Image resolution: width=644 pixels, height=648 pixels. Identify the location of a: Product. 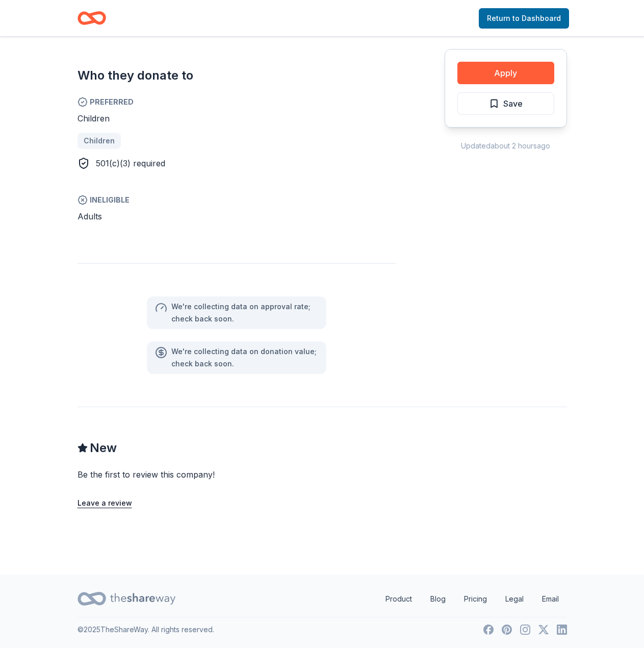
(398, 598).